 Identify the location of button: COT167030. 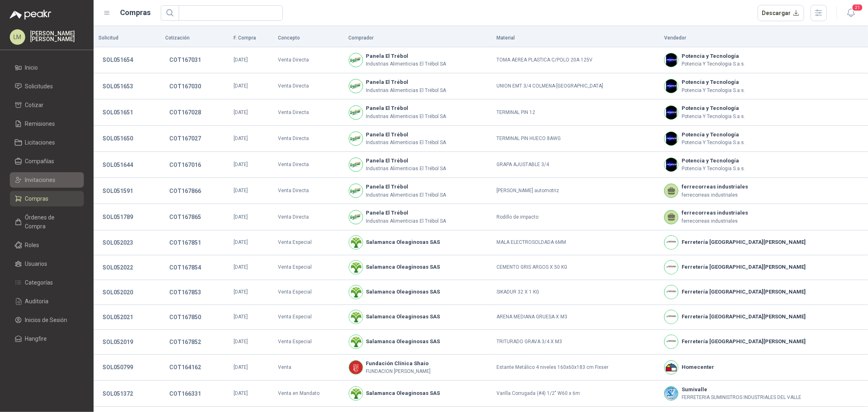
(185, 86).